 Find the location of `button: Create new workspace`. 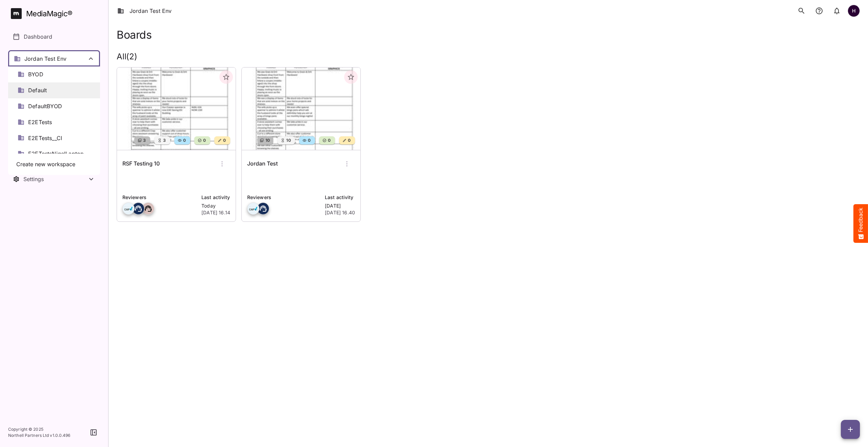

button: Create new workspace is located at coordinates (54, 164).